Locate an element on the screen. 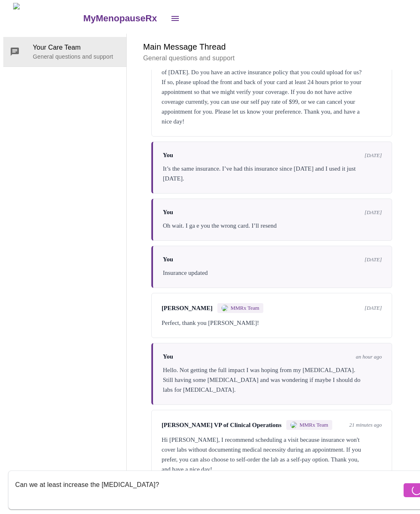  div: Insurance updated is located at coordinates (273, 273).